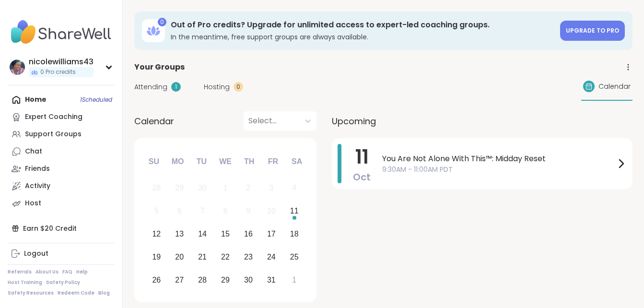 The image size is (644, 308). Describe the element at coordinates (202, 211) in the screenshot. I see `div: 7` at that location.